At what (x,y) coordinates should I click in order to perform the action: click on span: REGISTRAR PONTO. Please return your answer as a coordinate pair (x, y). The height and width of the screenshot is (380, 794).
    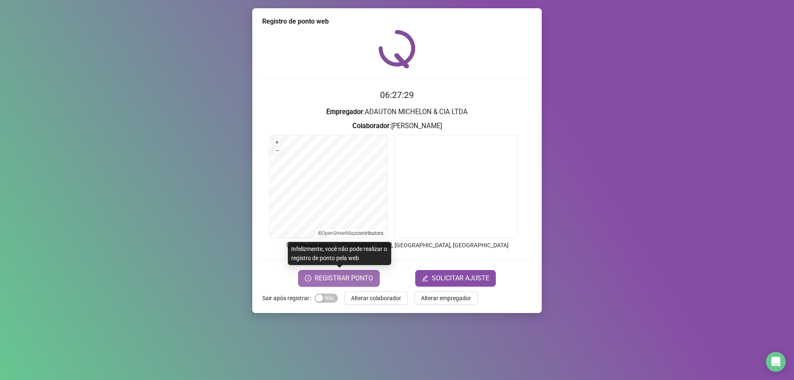
    Looking at the image, I should click on (344, 278).